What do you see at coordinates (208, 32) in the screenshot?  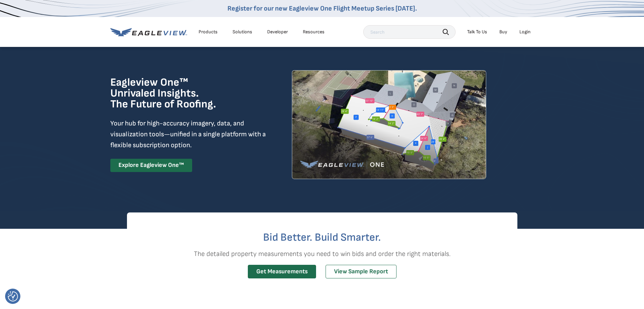 I see `div: Products` at bounding box center [208, 32].